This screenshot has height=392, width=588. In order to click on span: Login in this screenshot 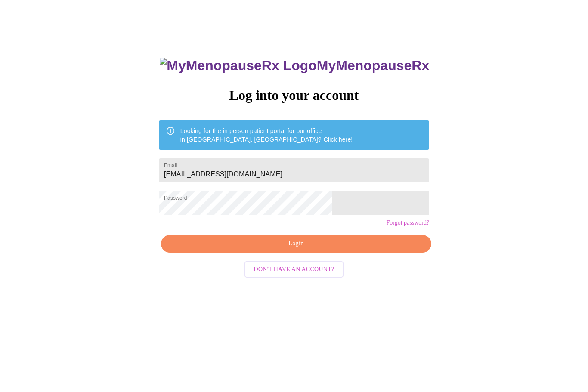, I will do `click(296, 244)`.